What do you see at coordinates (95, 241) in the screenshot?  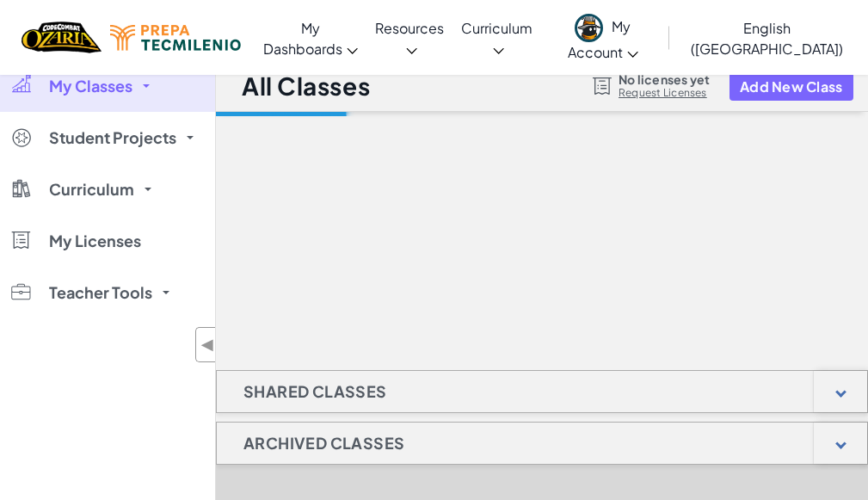 I see `span: My Licenses` at bounding box center [95, 241].